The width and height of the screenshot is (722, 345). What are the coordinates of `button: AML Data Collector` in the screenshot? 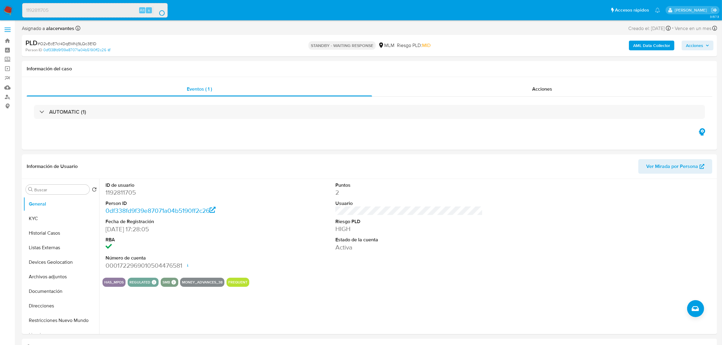 It's located at (651, 45).